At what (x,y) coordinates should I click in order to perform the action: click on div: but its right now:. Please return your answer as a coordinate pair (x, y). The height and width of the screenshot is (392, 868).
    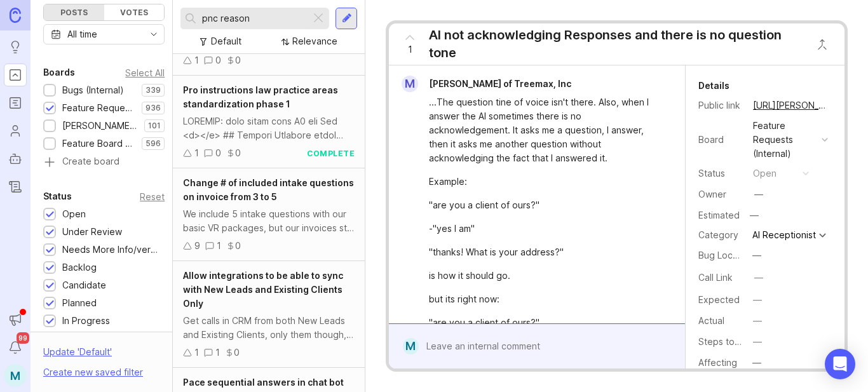
    Looking at the image, I should click on (544, 299).